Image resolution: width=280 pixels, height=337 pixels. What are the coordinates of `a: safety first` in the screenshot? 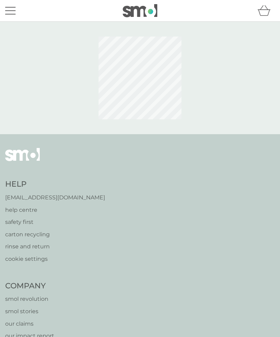 It's located at (55, 222).